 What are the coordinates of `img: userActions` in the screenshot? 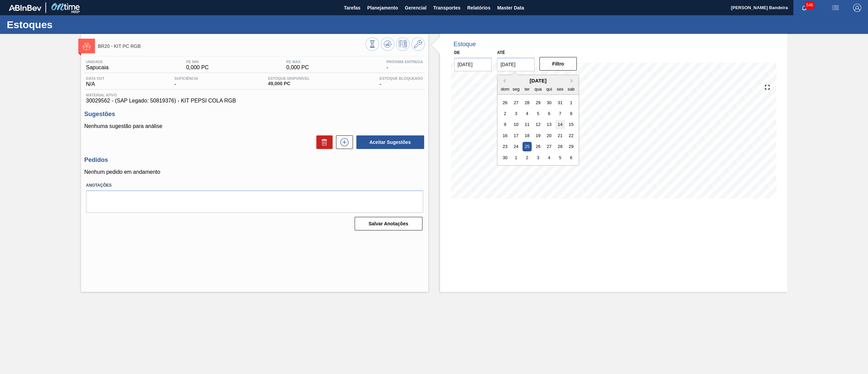 It's located at (836, 8).